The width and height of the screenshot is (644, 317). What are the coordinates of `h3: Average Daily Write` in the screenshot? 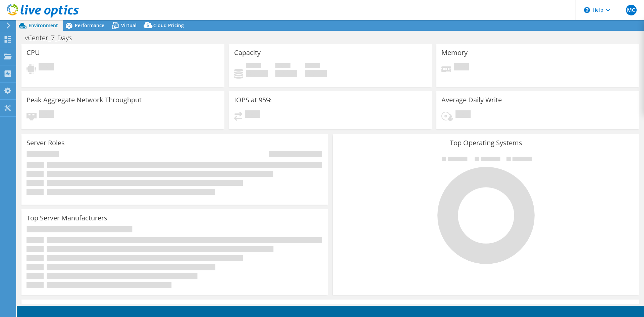 It's located at (472, 100).